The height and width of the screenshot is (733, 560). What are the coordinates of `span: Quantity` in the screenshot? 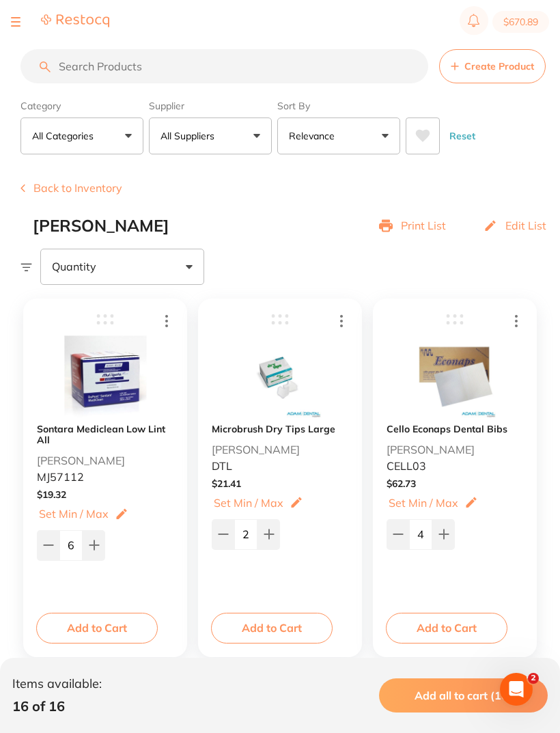 It's located at (73, 266).